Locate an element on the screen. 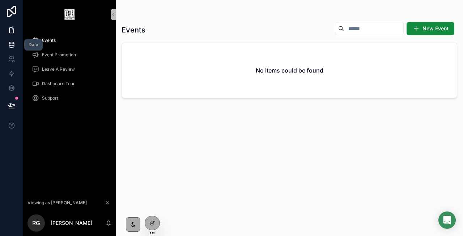 The width and height of the screenshot is (463, 236). span: Dashboard Tour is located at coordinates (58, 84).